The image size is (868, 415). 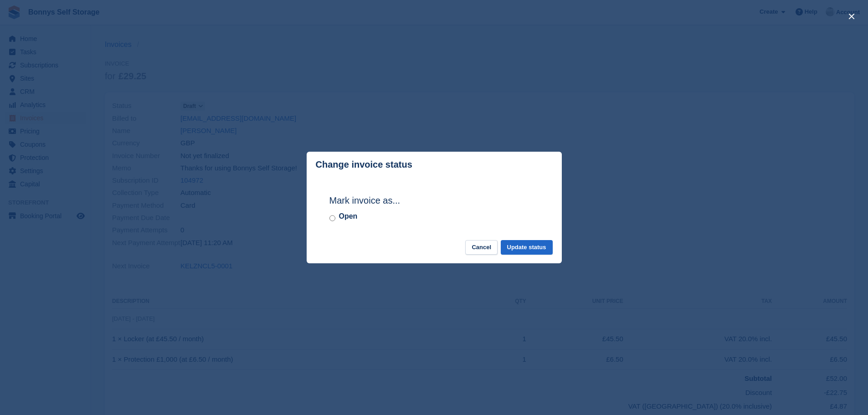 What do you see at coordinates (348, 217) in the screenshot?
I see `label: Open` at bounding box center [348, 217].